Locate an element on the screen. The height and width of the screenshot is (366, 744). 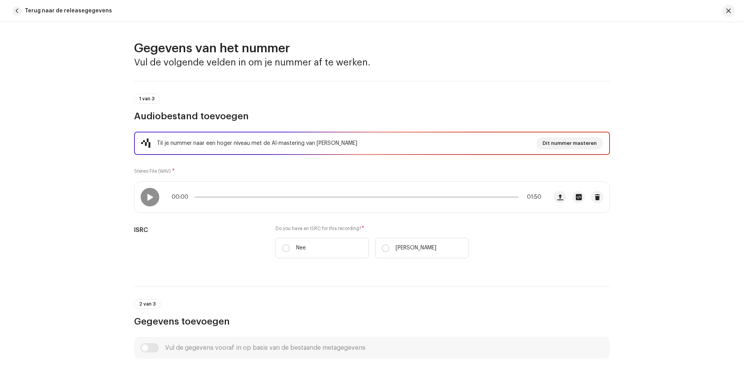
span: 01:50 is located at coordinates (531, 197).